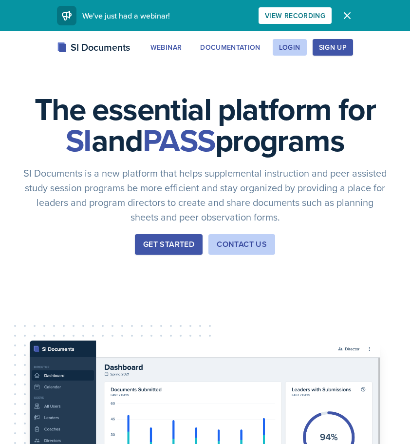  Describe the element at coordinates (333, 47) in the screenshot. I see `button: Sign Up` at that location.